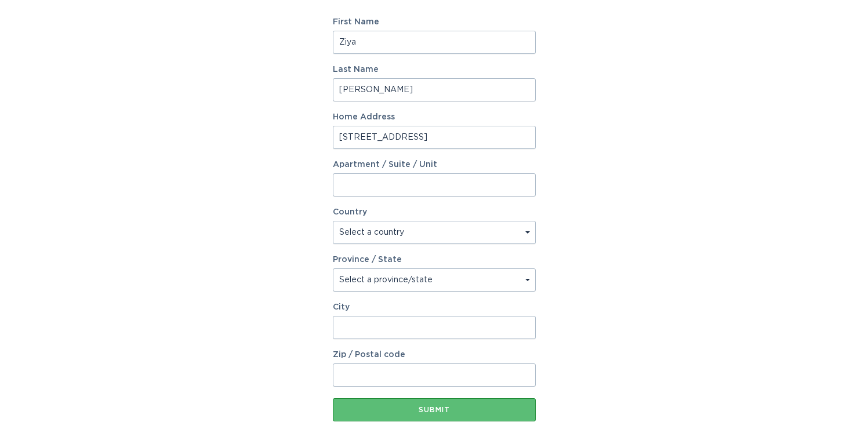 This screenshot has width=868, height=444. I want to click on label: Zip / Postal code, so click(434, 355).